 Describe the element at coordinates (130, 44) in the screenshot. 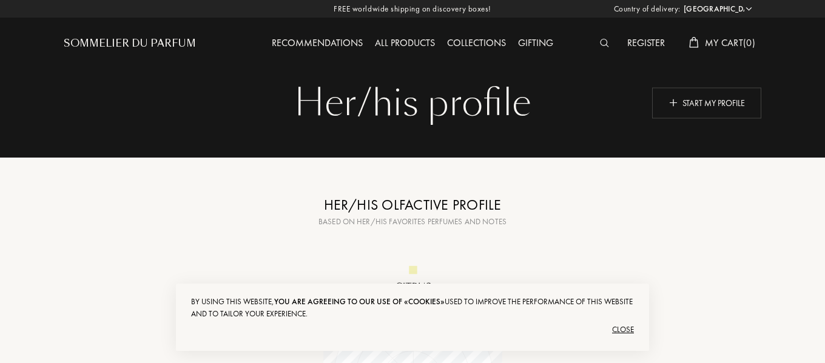

I see `a: Sommelier du Parfum` at that location.